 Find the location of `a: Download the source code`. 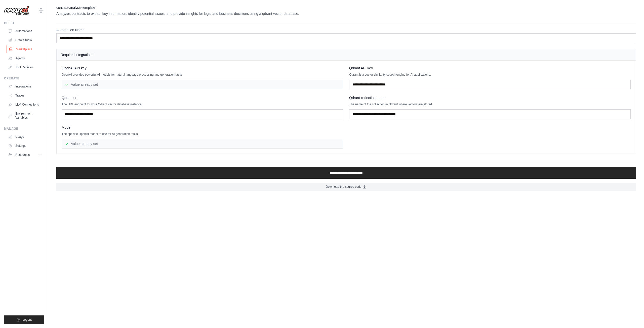

a: Download the source code is located at coordinates (346, 187).